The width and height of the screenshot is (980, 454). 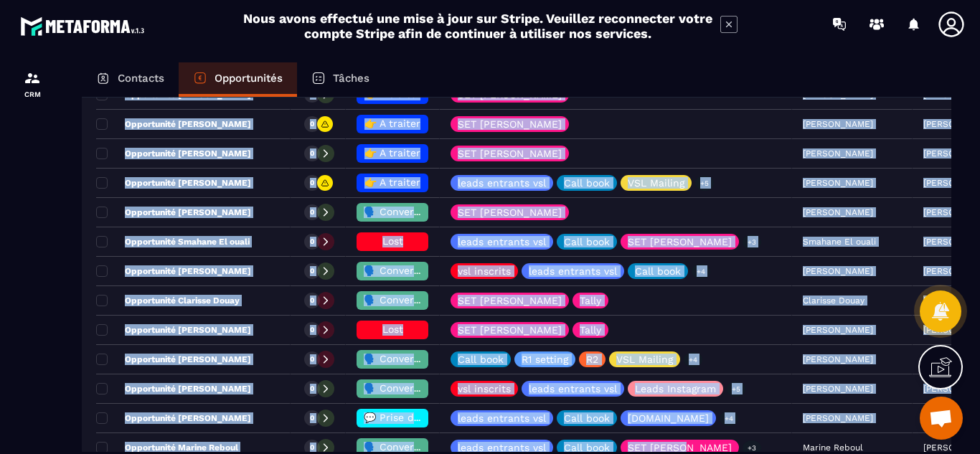 What do you see at coordinates (941, 419) in the screenshot?
I see `div: Ouvrir le chat` at bounding box center [941, 419].